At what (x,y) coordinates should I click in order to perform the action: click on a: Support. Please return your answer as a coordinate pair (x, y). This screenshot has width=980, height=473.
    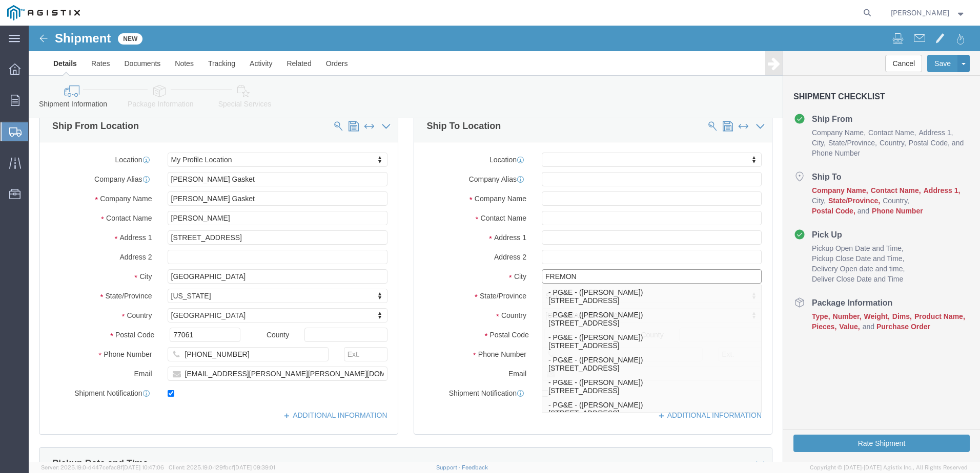
    Looking at the image, I should click on (449, 468).